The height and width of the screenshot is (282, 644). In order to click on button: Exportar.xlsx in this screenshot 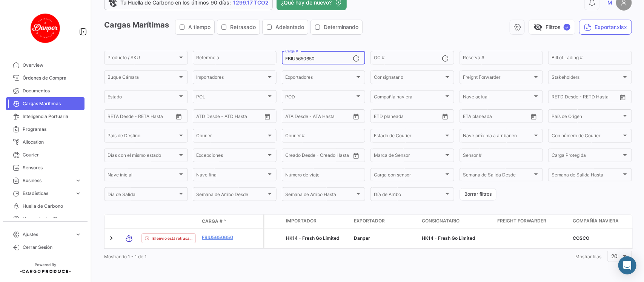, I will do `click(605, 27)`.